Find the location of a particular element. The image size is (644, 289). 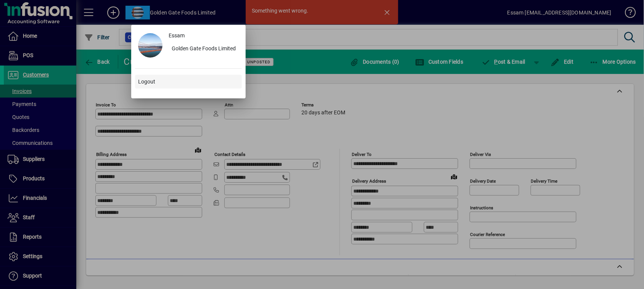

span: Logout is located at coordinates (147, 82).